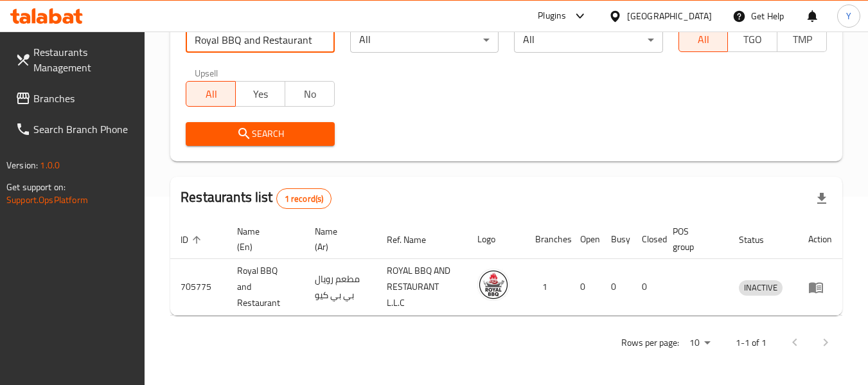 The image size is (868, 385). I want to click on span: TGO, so click(752, 39).